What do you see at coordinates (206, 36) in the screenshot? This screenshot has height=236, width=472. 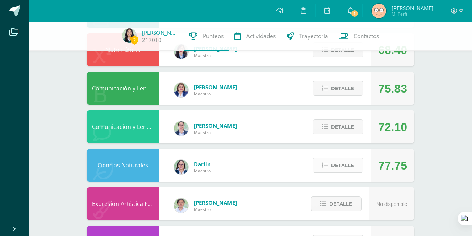 I see `a: Punteos` at bounding box center [206, 36].